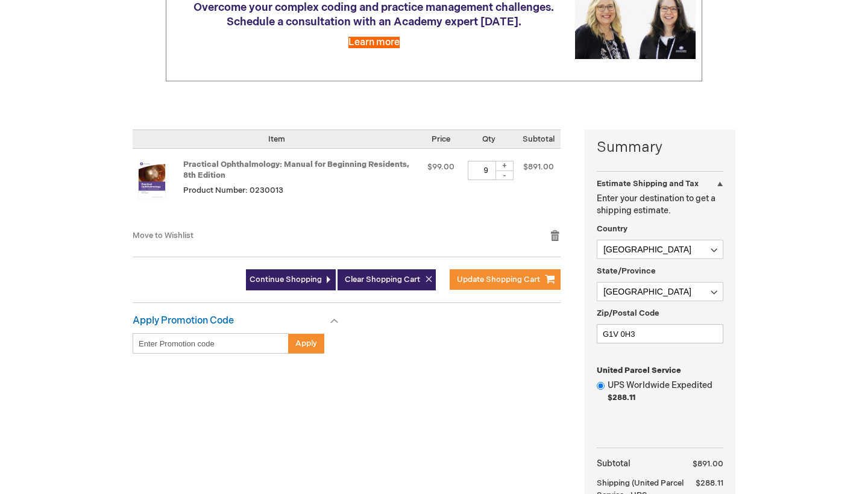 Image resolution: width=868 pixels, height=494 pixels. Describe the element at coordinates (665, 391) in the screenshot. I see `label: UPS Worldwide Expedited` at that location.